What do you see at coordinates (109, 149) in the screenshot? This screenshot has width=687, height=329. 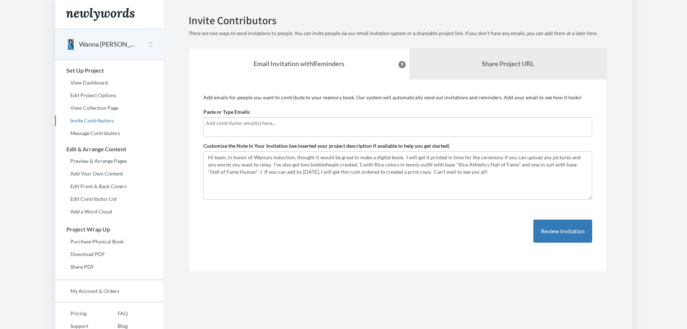 I see `h3: Edit & Arrange Content` at bounding box center [109, 149].